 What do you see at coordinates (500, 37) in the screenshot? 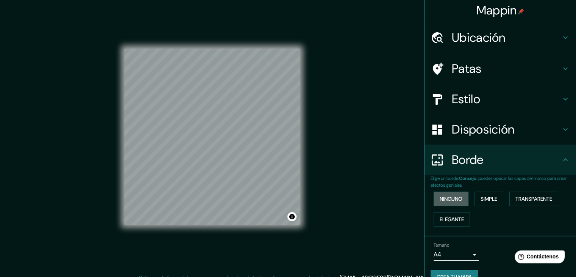
I see `div: Ubicación` at bounding box center [500, 37].